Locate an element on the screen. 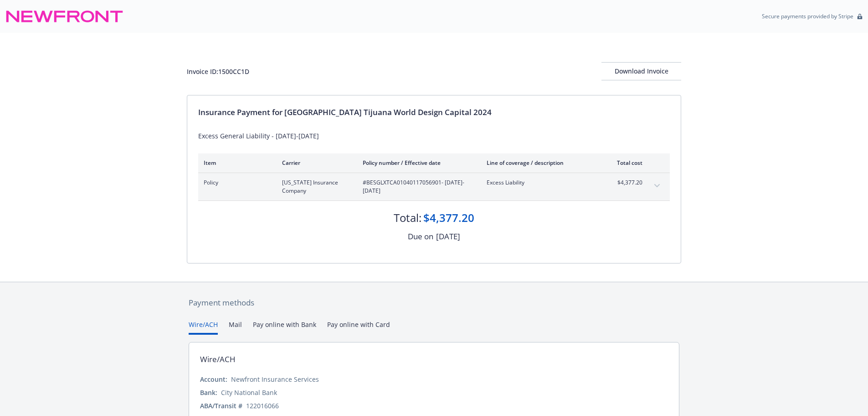 The width and height of the screenshot is (868, 416). p: Secure payments provided by Stripe is located at coordinates (807, 16).